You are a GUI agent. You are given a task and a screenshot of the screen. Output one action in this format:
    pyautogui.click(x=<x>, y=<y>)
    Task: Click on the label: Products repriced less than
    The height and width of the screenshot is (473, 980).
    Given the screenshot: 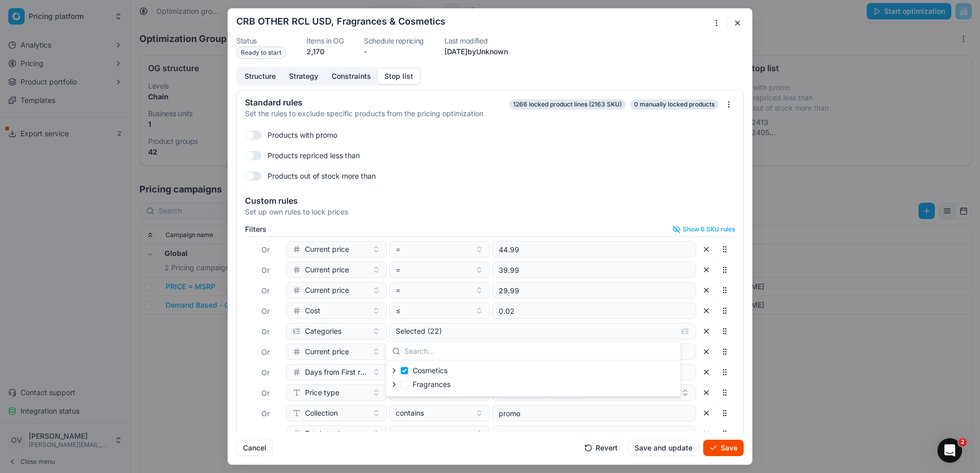 What is the action you would take?
    pyautogui.click(x=314, y=156)
    